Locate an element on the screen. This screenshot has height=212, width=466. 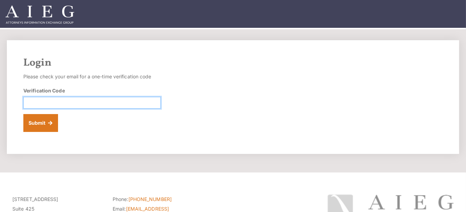
p: Please check your email for a one-time verification code is located at coordinates (92, 77).